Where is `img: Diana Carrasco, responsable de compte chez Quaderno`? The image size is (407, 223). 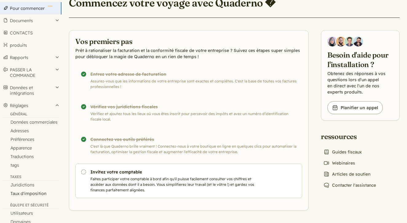
img: Diana Carrasco, responsable de compte chez Quaderno is located at coordinates (332, 41).